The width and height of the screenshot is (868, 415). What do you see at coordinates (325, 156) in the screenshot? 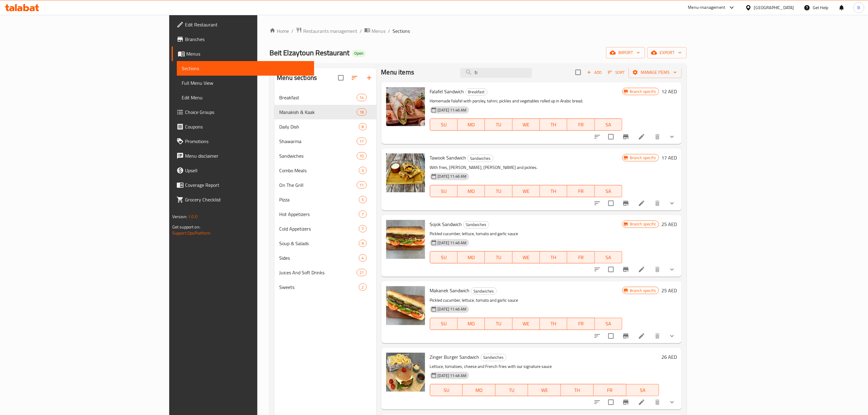
I see `div: Sandwiches10` at bounding box center [325, 156].